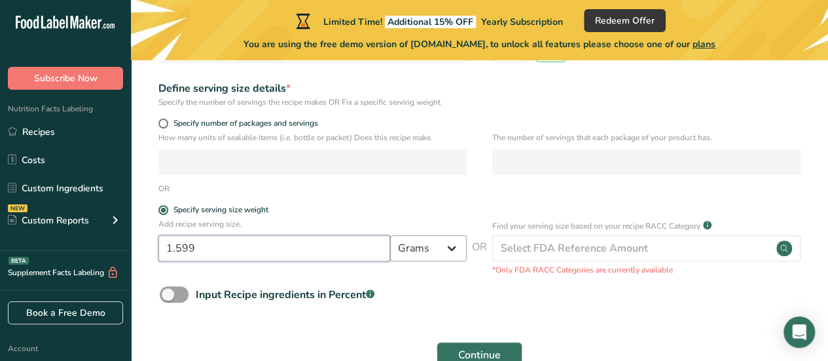 The image size is (828, 361). Describe the element at coordinates (312, 137) in the screenshot. I see `p: How many units of sealable items (i.e. bottle or packet) Does this recipe make.` at that location.